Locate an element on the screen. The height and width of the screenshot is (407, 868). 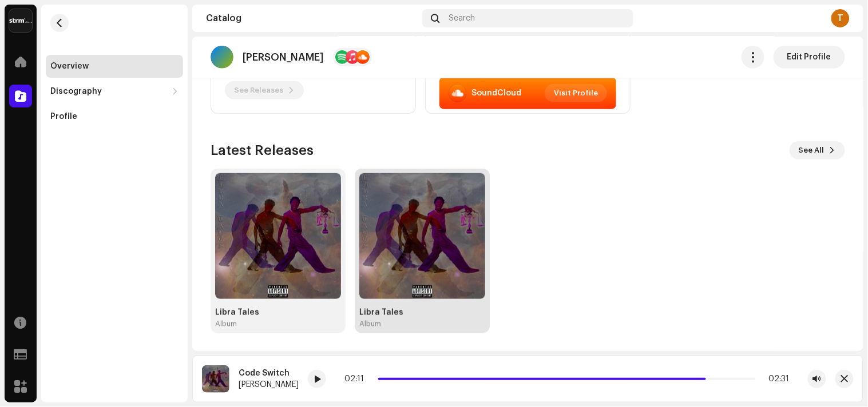
img: 408b884b-546b-4518-8448-1008f9c76b02 is located at coordinates (21, 21).